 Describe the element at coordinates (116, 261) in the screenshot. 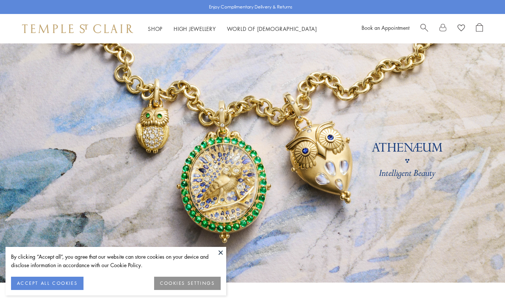

I see `div: By clicking “Accept all”, you agree that our website can store cookies on your device and disclos...` at that location.